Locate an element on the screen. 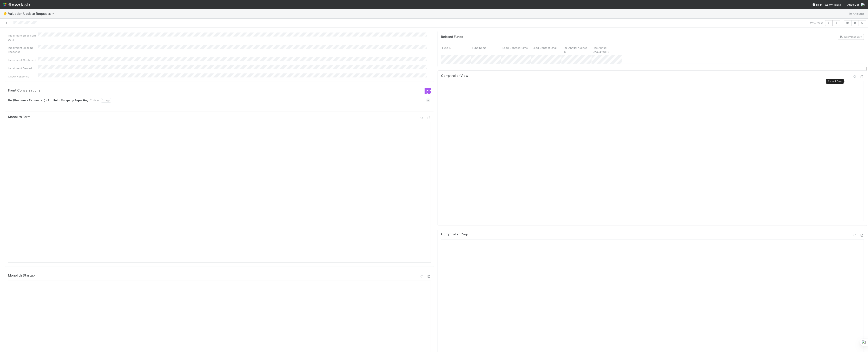  div: Lead Contact Email is located at coordinates (547, 49).